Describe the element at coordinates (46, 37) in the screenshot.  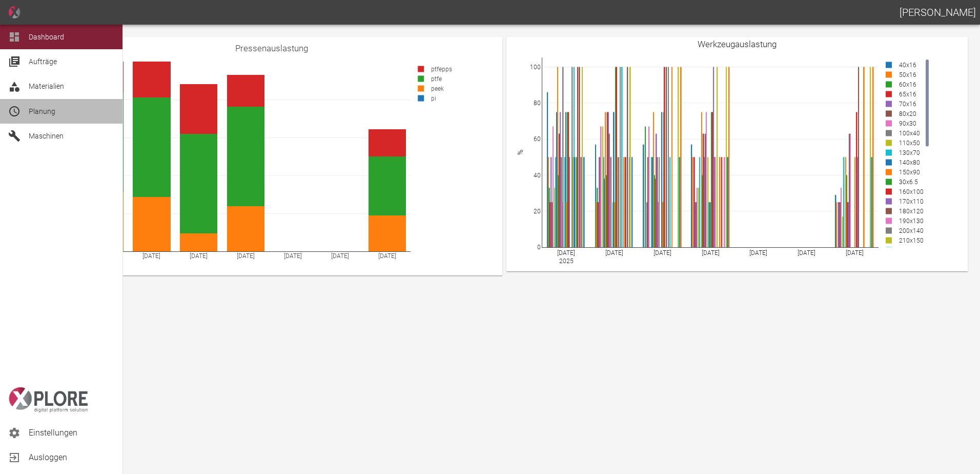
I see `span: Dashboard` at that location.